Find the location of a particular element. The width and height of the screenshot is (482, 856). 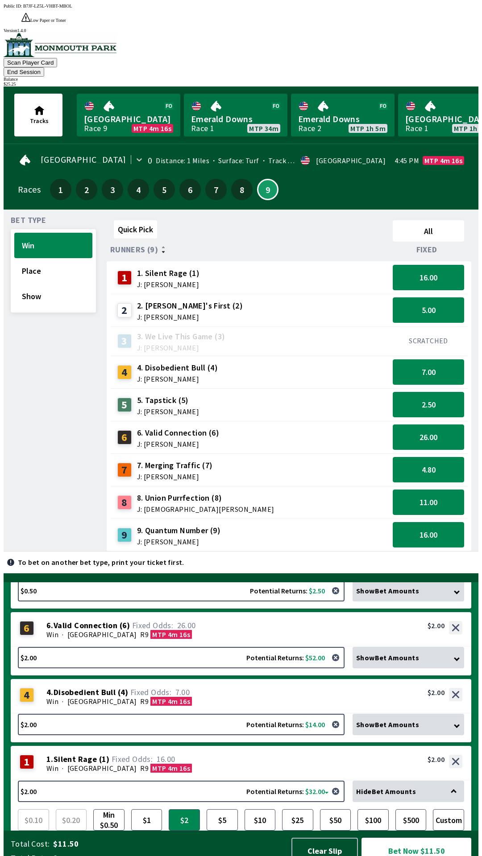

button: 8 is located at coordinates (242, 190).